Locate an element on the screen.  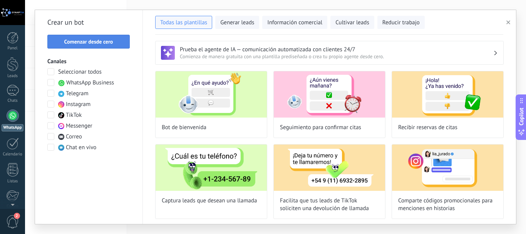
span: WhatsApp Business is located at coordinates (90, 83).